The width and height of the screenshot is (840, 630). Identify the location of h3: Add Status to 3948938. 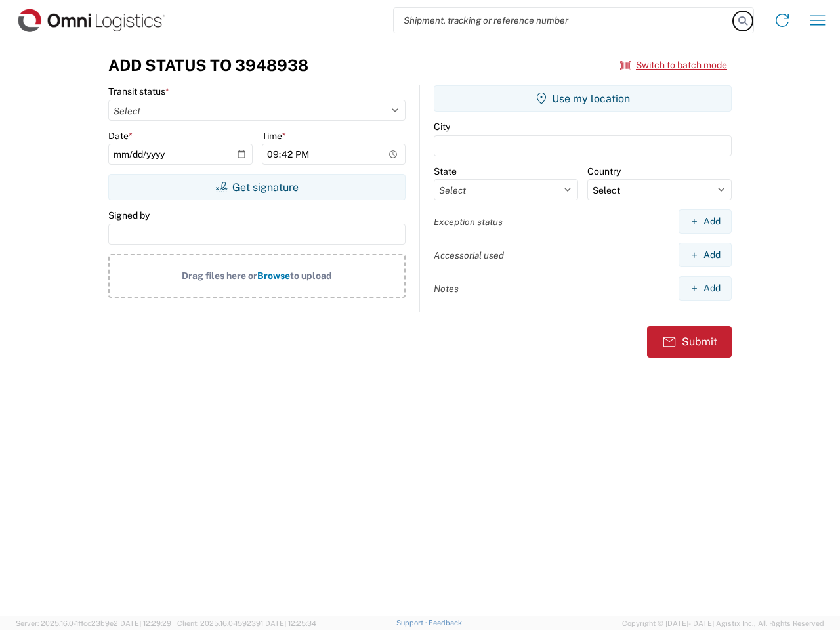
(209, 65).